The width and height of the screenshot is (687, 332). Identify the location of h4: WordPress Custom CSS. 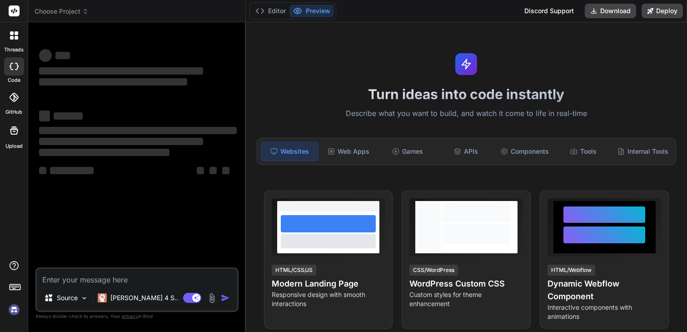
(466, 284).